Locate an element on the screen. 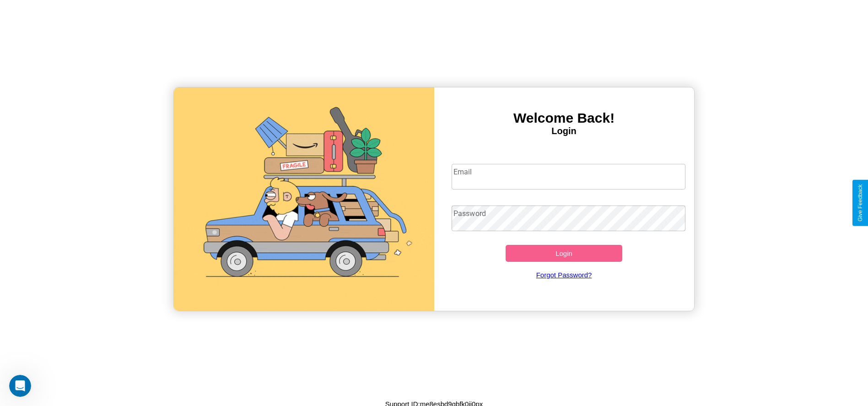 The width and height of the screenshot is (868, 406). img: gif is located at coordinates (304, 199).